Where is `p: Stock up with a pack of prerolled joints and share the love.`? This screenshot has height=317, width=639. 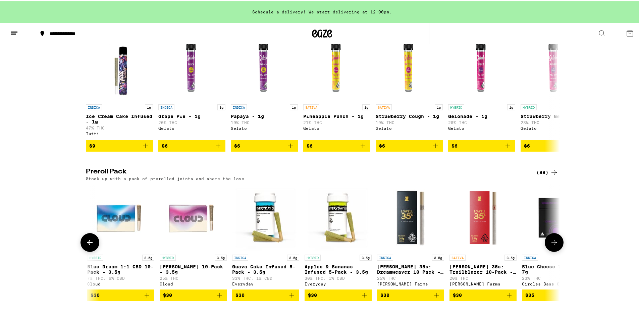
p: Stock up with a pack of prerolled joints and share the love. is located at coordinates (166, 177).